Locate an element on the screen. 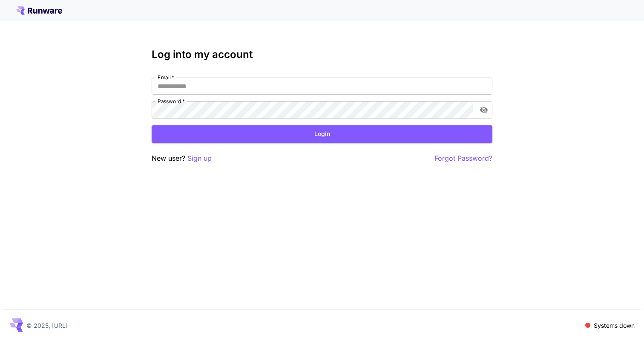  label: Email is located at coordinates (166, 77).